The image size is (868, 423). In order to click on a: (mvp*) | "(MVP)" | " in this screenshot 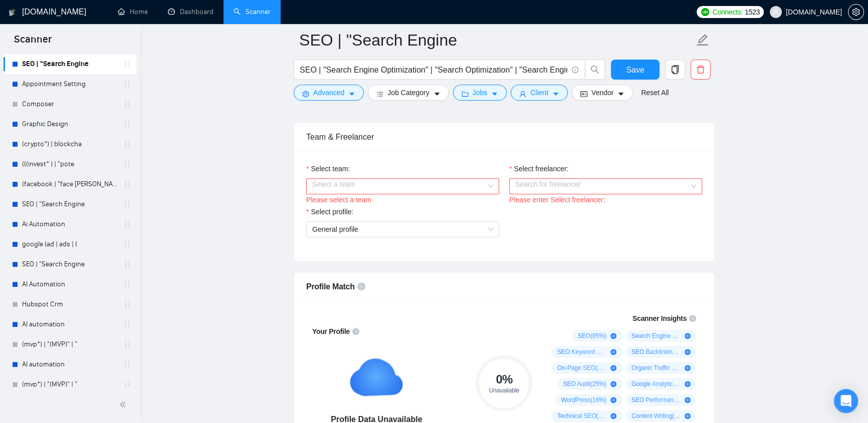, I will do `click(70, 384)`.